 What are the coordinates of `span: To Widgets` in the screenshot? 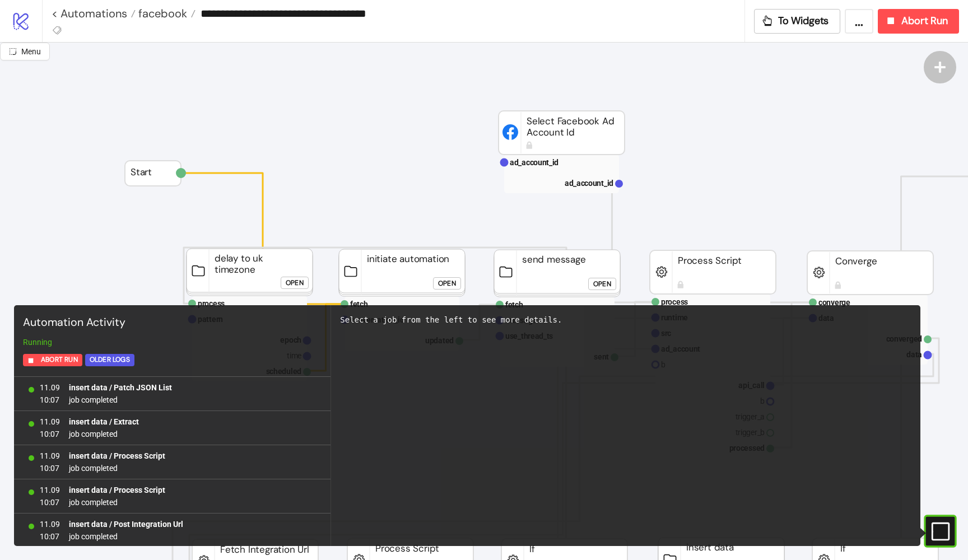 It's located at (804, 21).